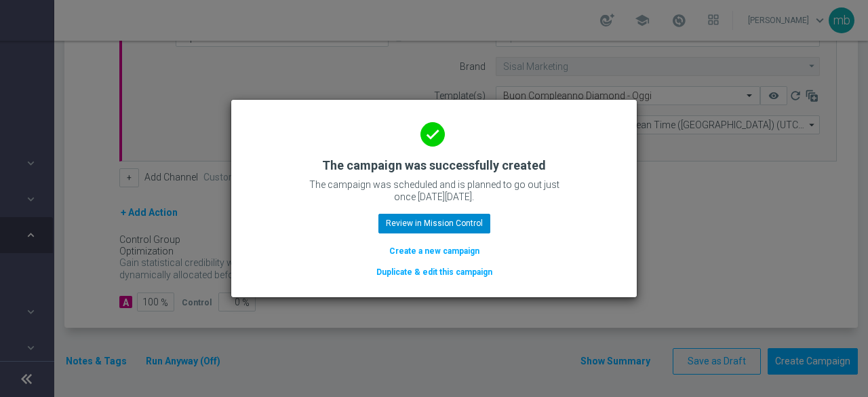 This screenshot has height=397, width=868. What do you see at coordinates (434, 251) in the screenshot?
I see `button: Create a new campaign` at bounding box center [434, 251].